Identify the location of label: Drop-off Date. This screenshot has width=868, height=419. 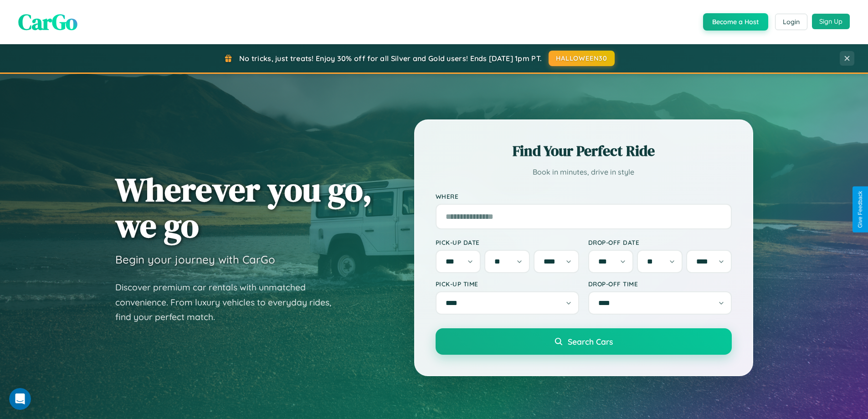
(660, 242).